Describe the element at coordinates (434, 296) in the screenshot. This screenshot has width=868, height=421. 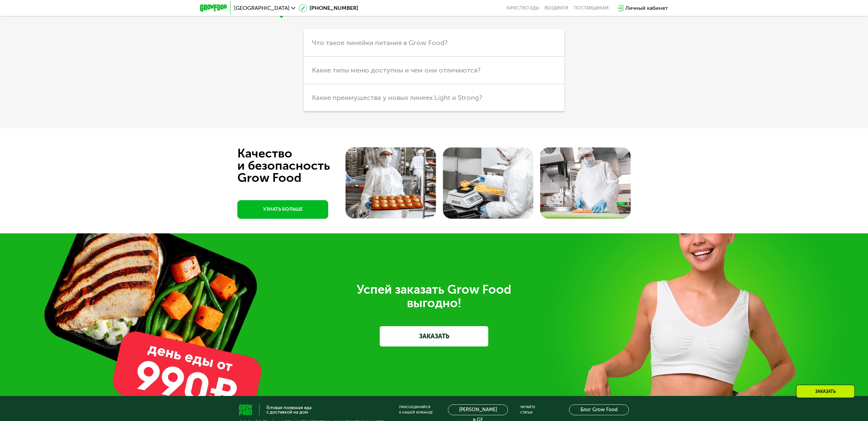
I see `div: Успей заказать Grow Food выгодно!` at that location.